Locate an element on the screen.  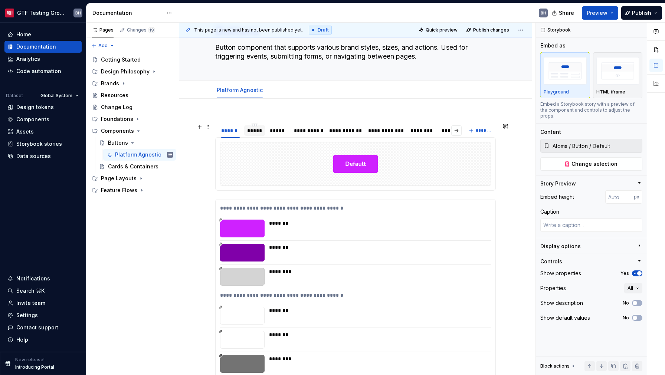
div: Buttons is located at coordinates (118, 143).